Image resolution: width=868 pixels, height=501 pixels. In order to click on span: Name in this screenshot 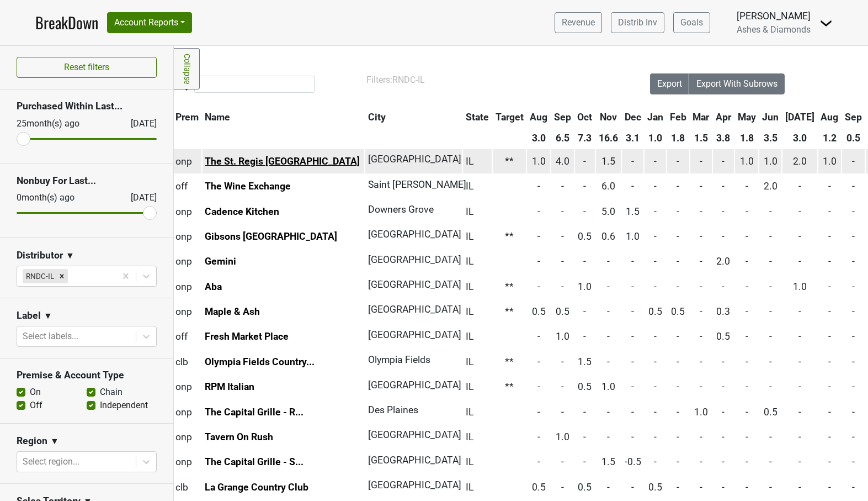, I will do `click(217, 117)`.